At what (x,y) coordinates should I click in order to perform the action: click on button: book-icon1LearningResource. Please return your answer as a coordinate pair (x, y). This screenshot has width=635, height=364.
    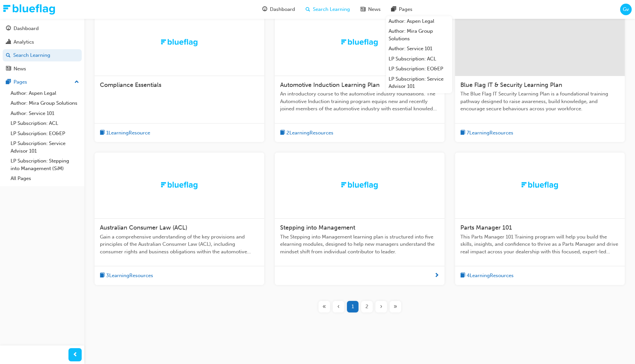
    Looking at the image, I should click on (125, 133).